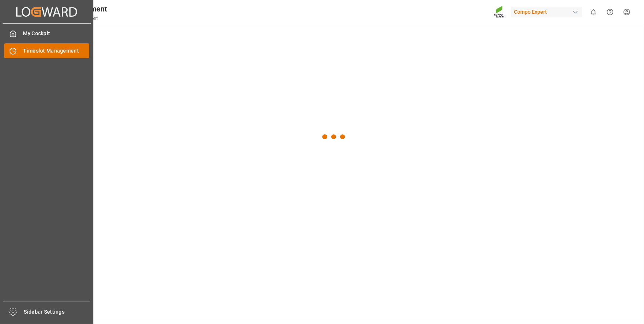  What do you see at coordinates (56, 51) in the screenshot?
I see `span: Timeslot Management` at bounding box center [56, 51].